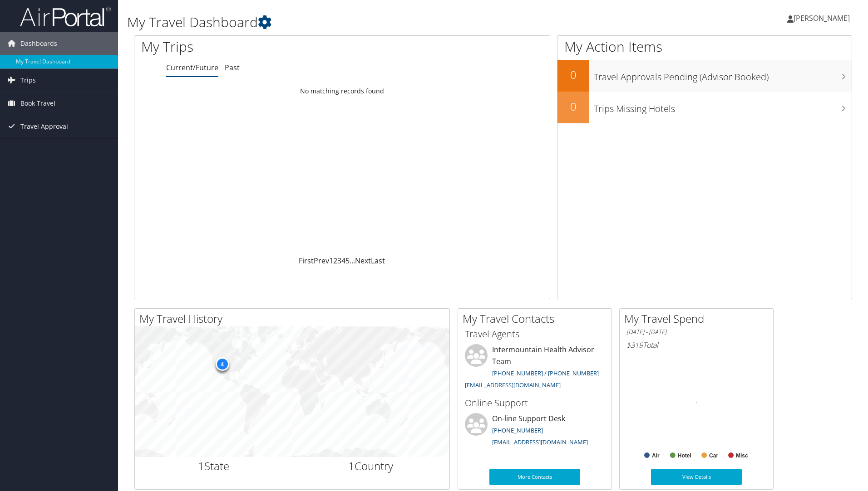 The width and height of the screenshot is (868, 491). I want to click on li: On-line Support Desk, so click(535, 432).